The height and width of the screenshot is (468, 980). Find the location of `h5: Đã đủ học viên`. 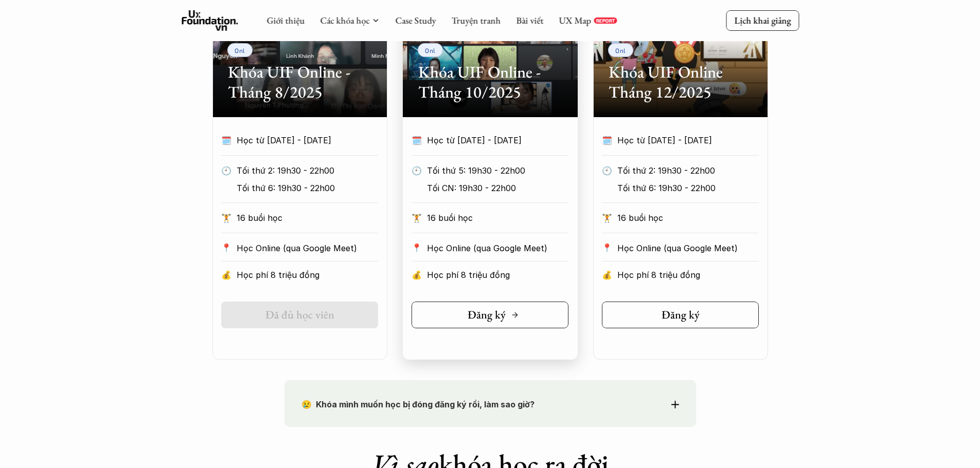

h5: Đã đủ học viên is located at coordinates (300, 315).